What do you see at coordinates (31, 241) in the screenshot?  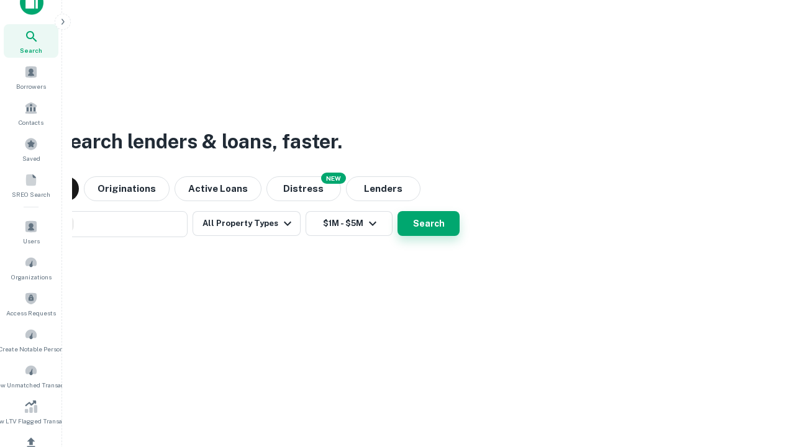 I see `span: Users` at bounding box center [31, 241].